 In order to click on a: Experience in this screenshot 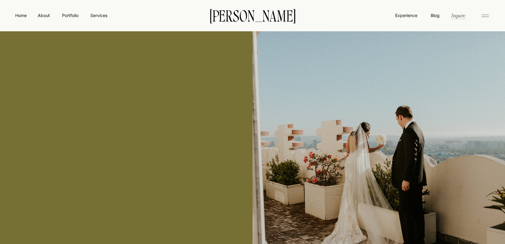, I will do `click(406, 15)`.